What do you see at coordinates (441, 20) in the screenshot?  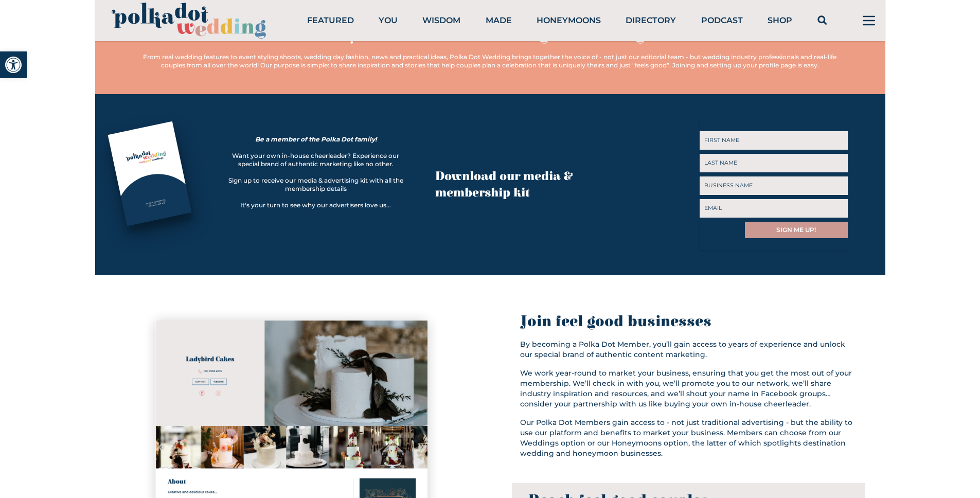 I see `a: Wisdom` at bounding box center [441, 20].